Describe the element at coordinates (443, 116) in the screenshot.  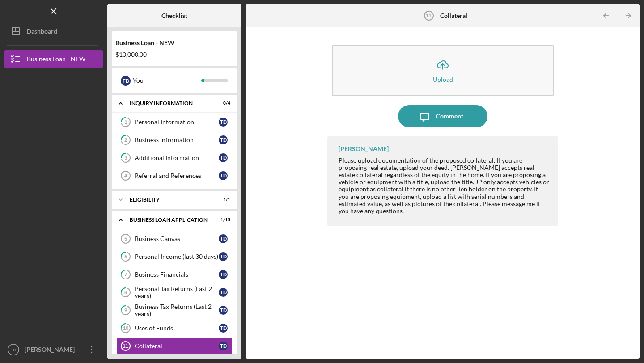
I see `button: Comment` at that location.